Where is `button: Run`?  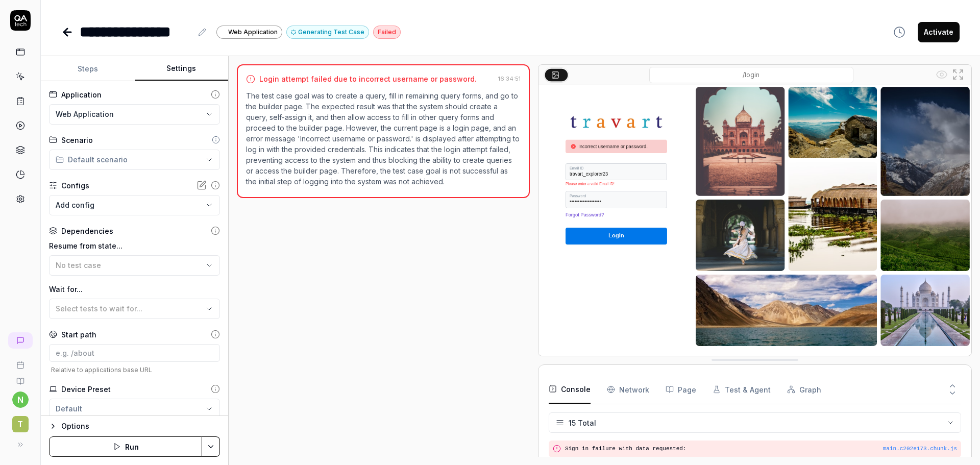 button: Run is located at coordinates (125, 446).